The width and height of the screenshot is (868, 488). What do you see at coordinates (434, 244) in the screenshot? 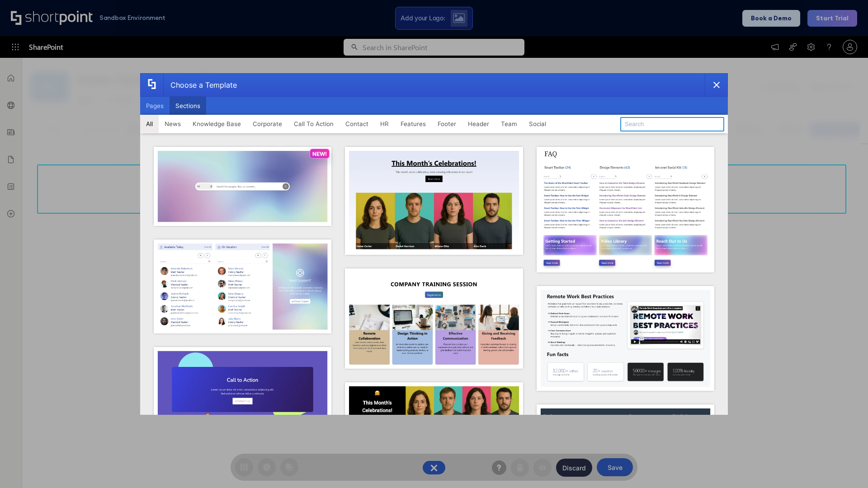
I see `div: template selector` at bounding box center [434, 244].